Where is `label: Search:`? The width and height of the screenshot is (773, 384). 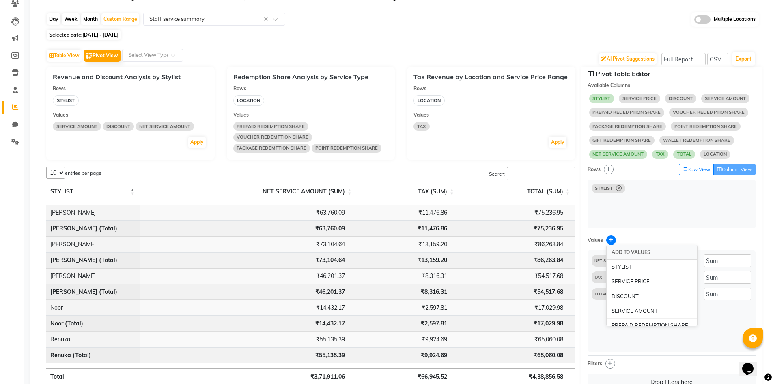
label: Search: is located at coordinates (497, 174).